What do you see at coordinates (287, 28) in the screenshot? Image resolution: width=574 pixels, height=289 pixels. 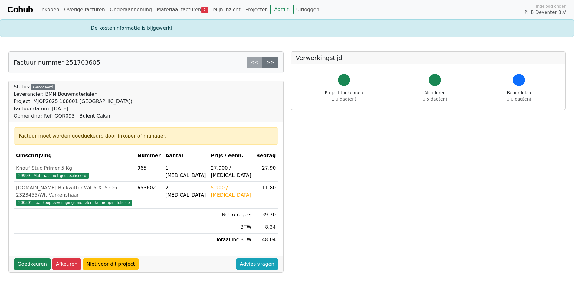 I see `div: De kosteninformatie is bijgewerkt` at bounding box center [287, 28].